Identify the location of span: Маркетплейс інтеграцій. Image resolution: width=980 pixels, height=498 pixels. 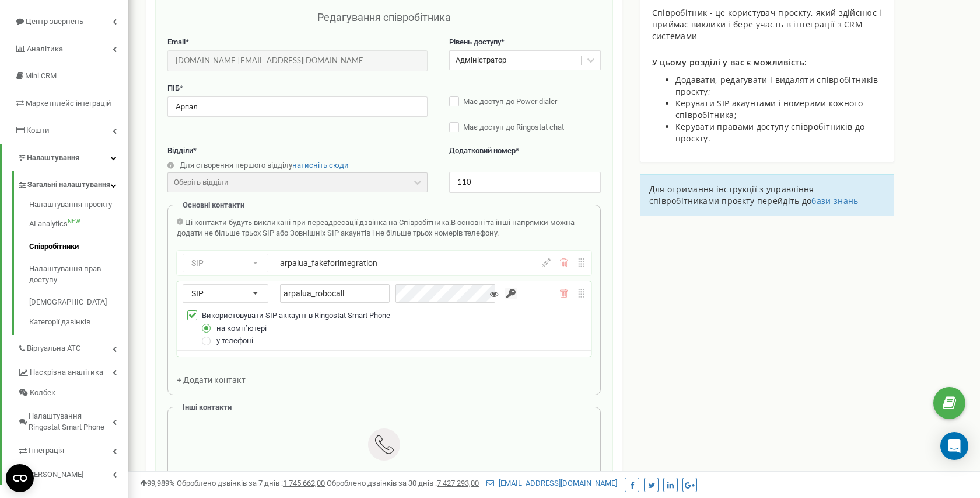
(69, 103).